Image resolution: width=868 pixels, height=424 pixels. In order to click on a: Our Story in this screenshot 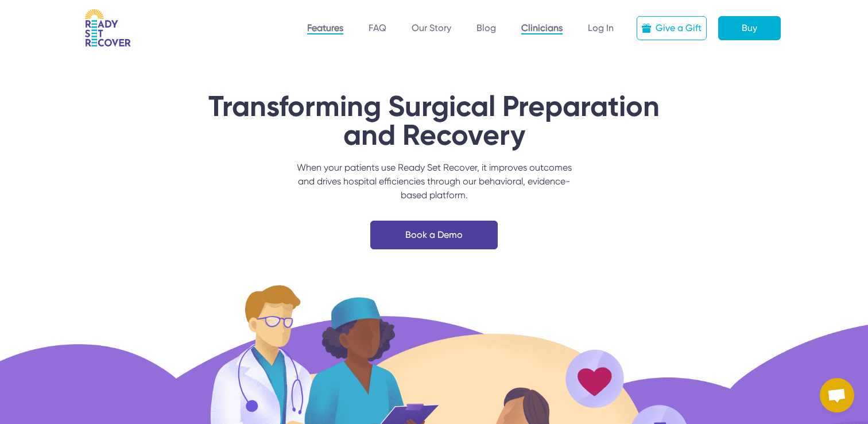, I will do `click(431, 27)`.